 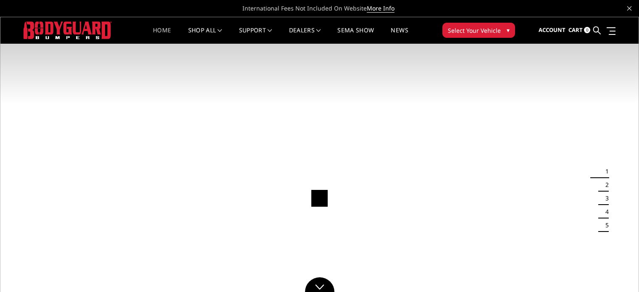 I want to click on span: Cart, so click(x=575, y=30).